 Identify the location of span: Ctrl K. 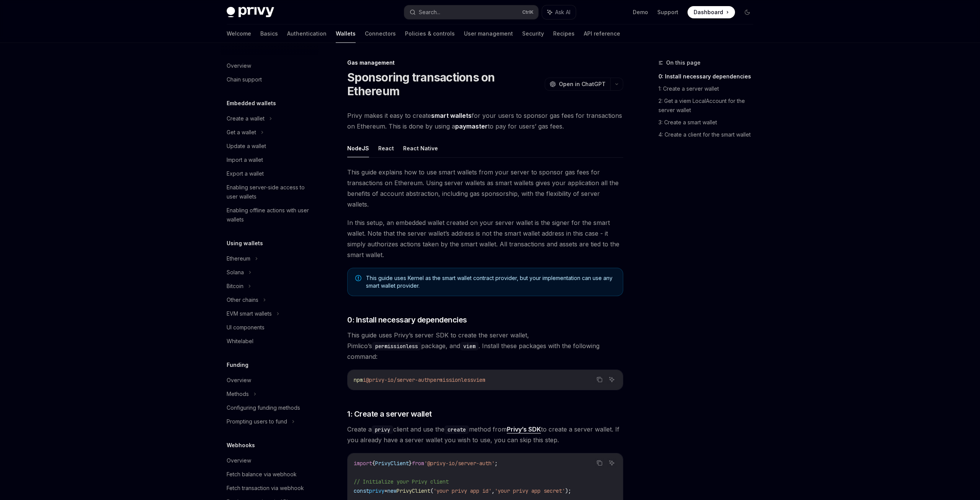
(528, 12).